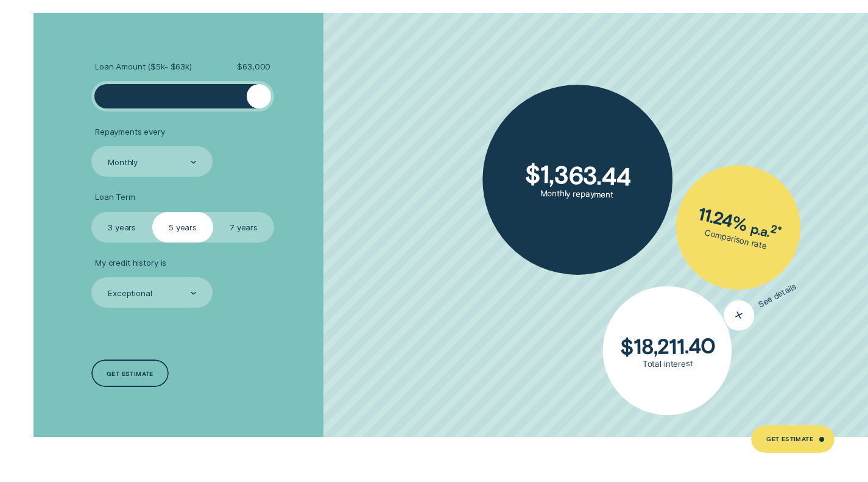  I want to click on button: See details, so click(761, 304).